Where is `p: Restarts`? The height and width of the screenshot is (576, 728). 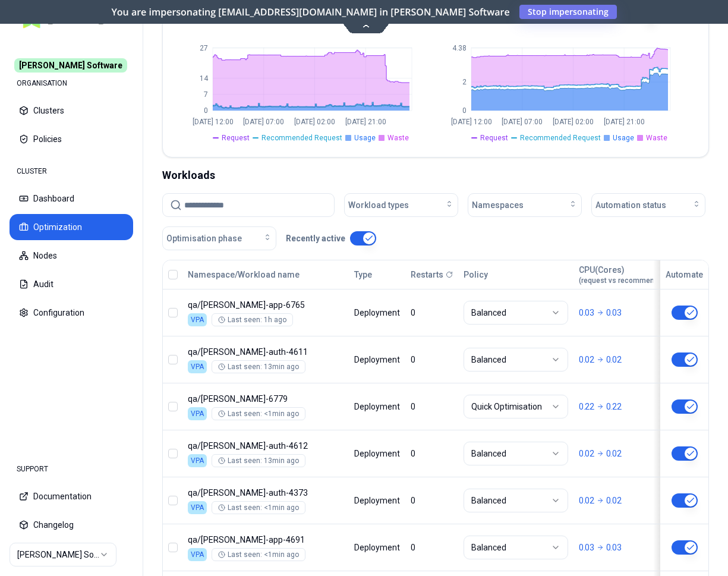
p: Restarts is located at coordinates (426, 274).